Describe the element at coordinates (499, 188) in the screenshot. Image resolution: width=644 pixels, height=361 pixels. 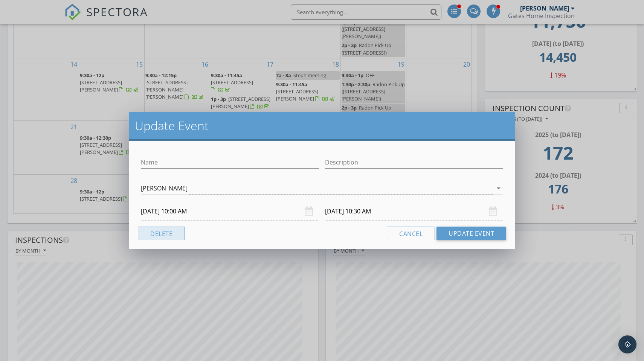
I see `i: arrow_drop_down` at that location.